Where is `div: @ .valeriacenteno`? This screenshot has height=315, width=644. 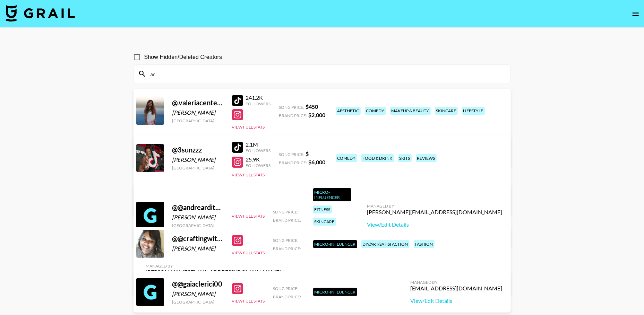
div: @ .valeriacenteno is located at coordinates (198, 102).